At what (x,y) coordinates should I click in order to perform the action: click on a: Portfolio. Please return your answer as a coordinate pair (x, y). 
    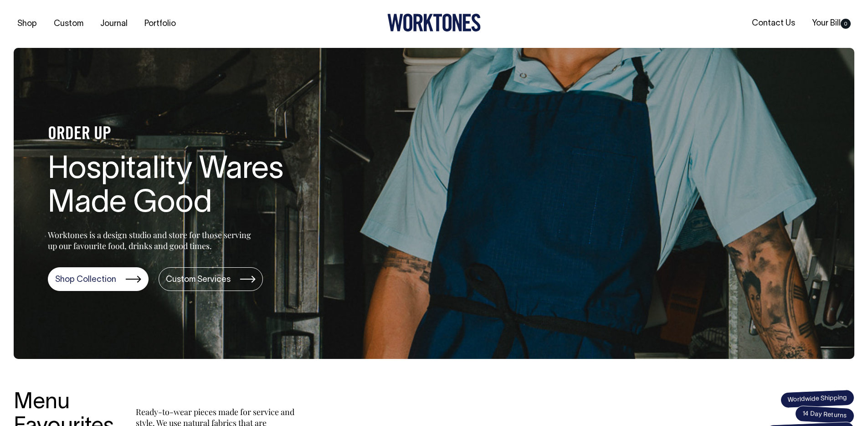
    Looking at the image, I should click on (160, 24).